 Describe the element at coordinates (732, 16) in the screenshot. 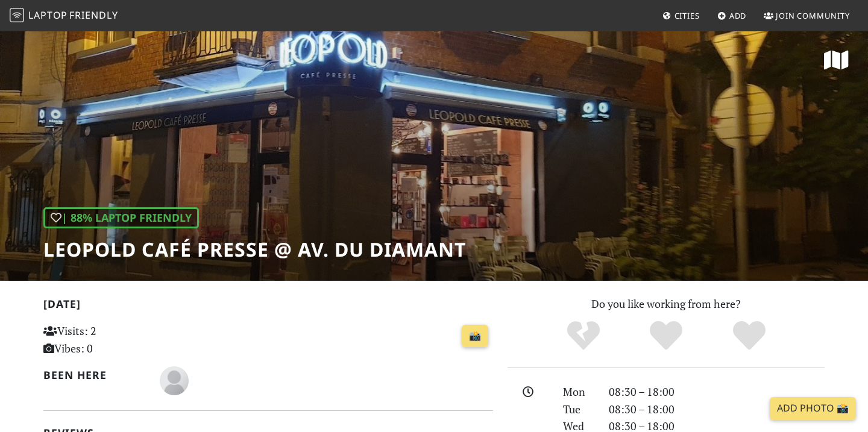

I see `a: Add` at that location.